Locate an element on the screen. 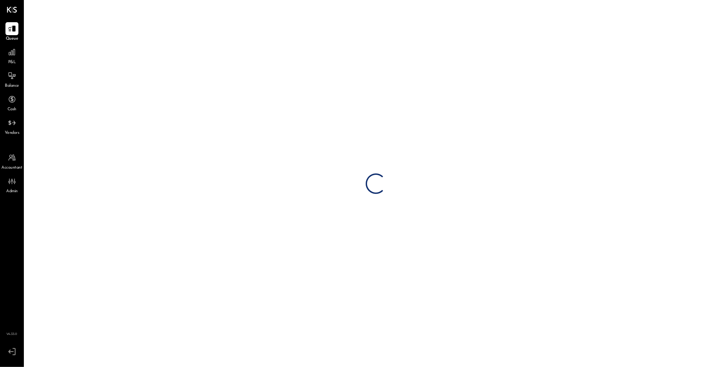 Image resolution: width=727 pixels, height=367 pixels. a: Balance is located at coordinates (12, 79).